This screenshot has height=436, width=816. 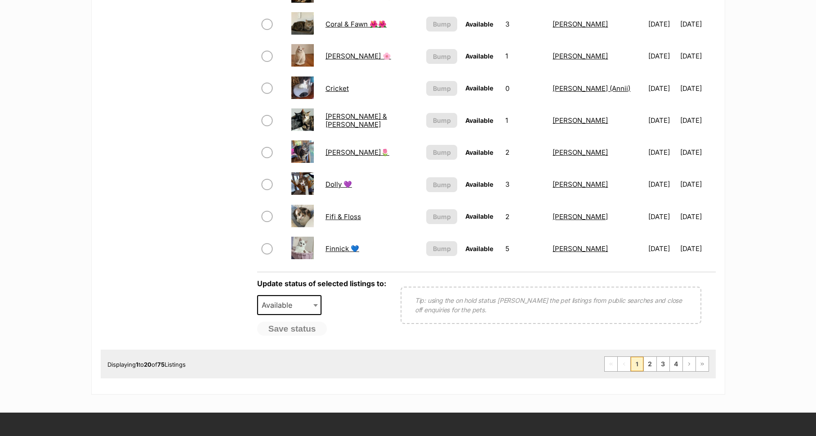 I want to click on span: First page, so click(x=611, y=364).